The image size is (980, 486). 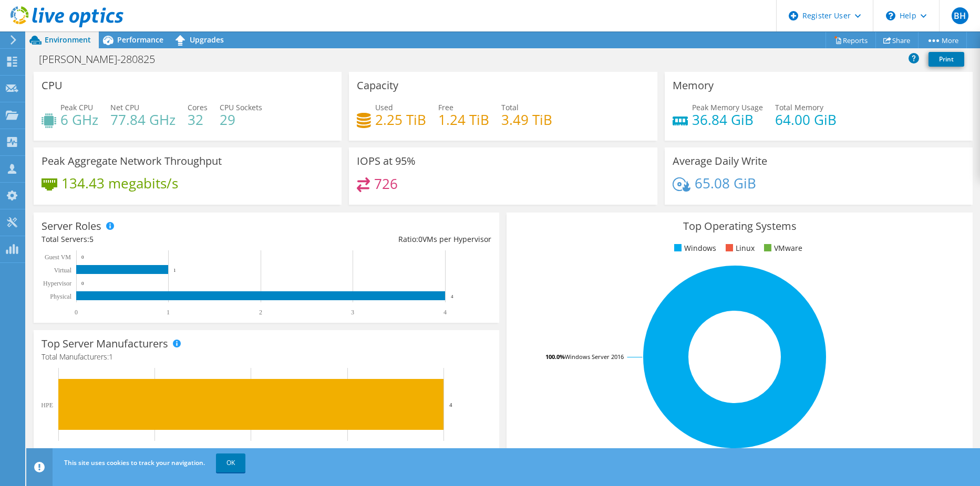 I want to click on h3: Server Roles, so click(x=71, y=227).